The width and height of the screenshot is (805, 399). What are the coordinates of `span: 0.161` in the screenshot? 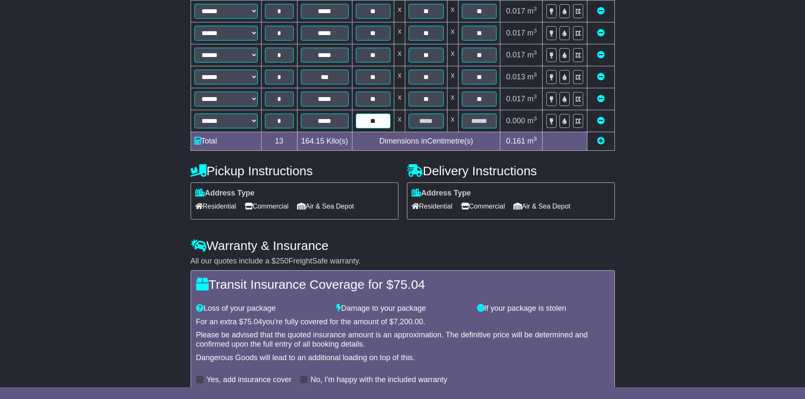 It's located at (515, 141).